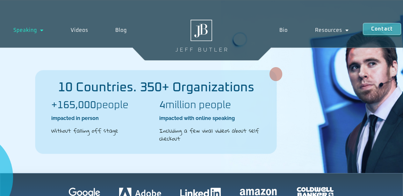  Describe the element at coordinates (314, 30) in the screenshot. I see `nav: Menu` at that location.